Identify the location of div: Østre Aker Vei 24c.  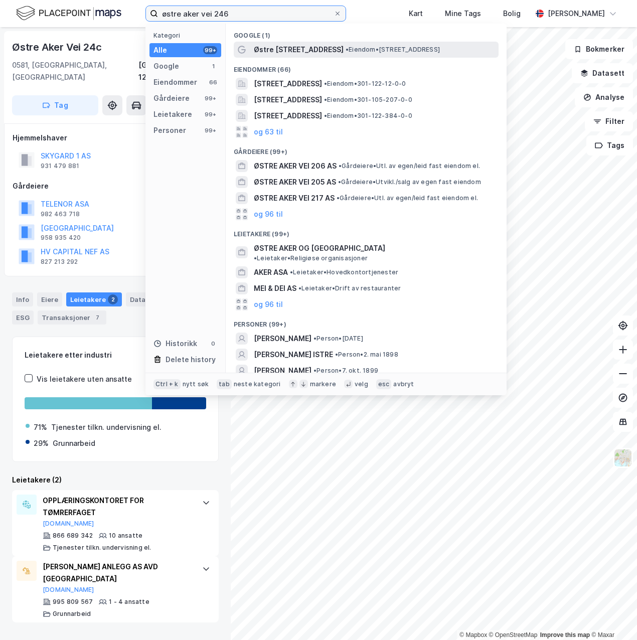
(58, 47).